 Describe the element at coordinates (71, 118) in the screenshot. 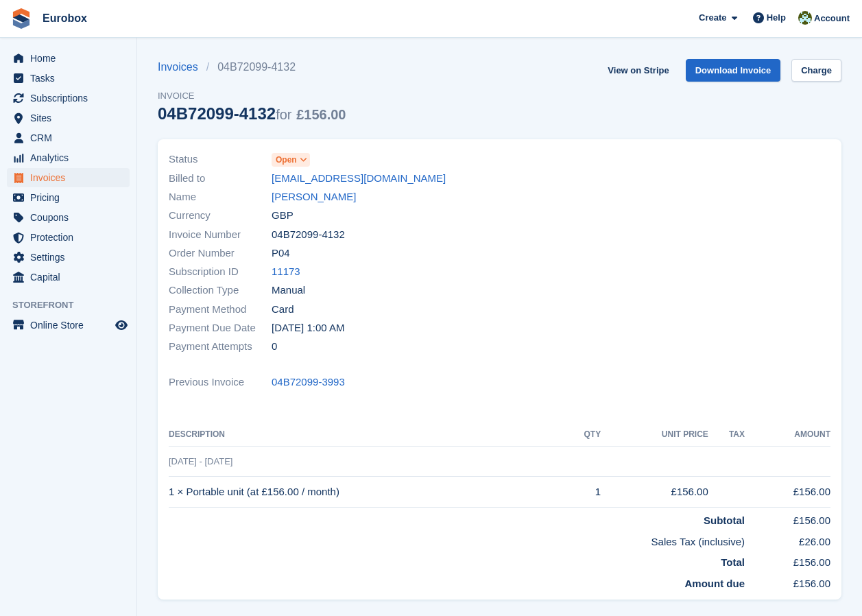

I see `span: Sites` at that location.